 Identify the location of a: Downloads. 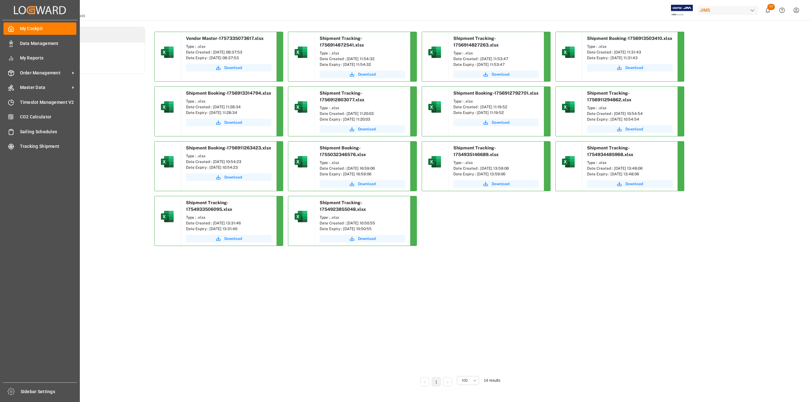
(87, 35).